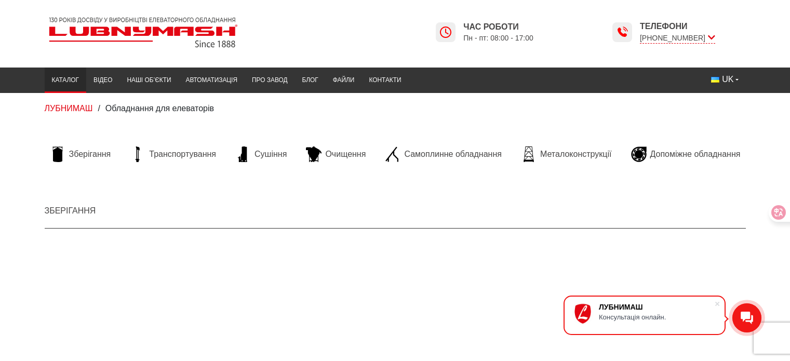  What do you see at coordinates (270, 80) in the screenshot?
I see `a: Про завод` at bounding box center [270, 80].